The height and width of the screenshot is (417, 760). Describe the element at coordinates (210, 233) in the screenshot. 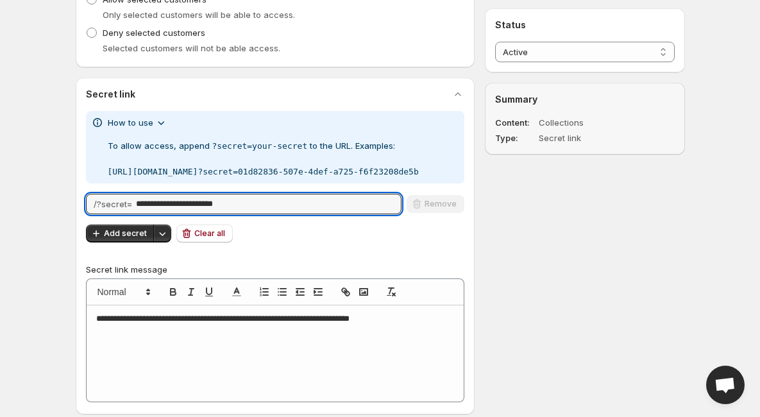

I see `span: Clear all` at that location.